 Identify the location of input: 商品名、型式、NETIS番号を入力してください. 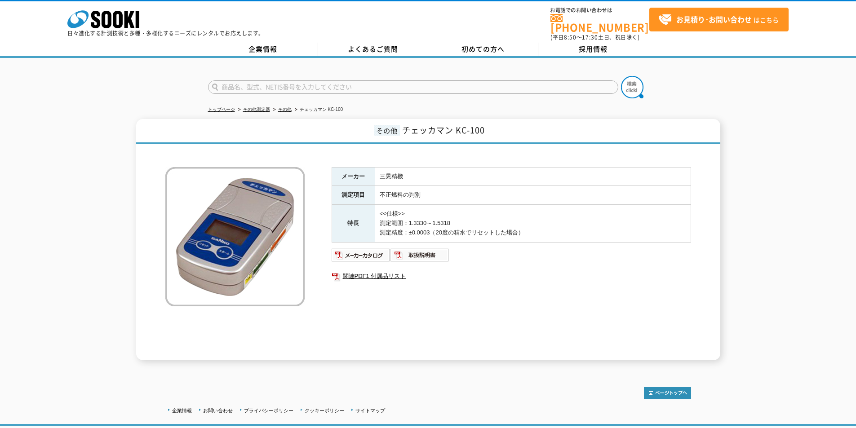
(413, 87).